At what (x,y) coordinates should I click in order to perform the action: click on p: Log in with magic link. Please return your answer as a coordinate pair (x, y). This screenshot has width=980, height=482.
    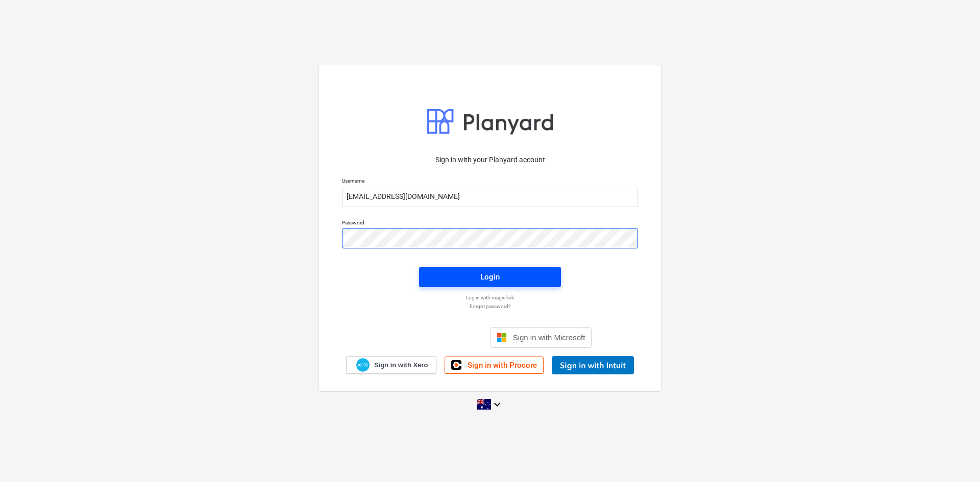
    Looking at the image, I should click on (490, 298).